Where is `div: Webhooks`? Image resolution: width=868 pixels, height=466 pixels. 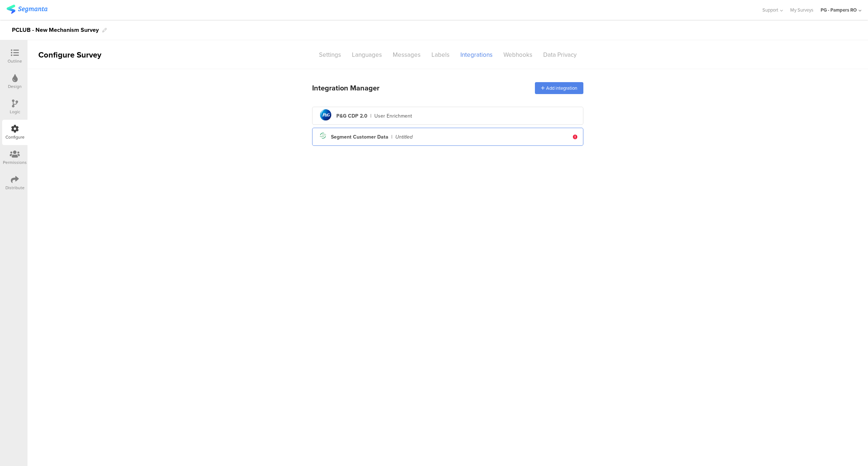
div: Webhooks is located at coordinates (518, 55).